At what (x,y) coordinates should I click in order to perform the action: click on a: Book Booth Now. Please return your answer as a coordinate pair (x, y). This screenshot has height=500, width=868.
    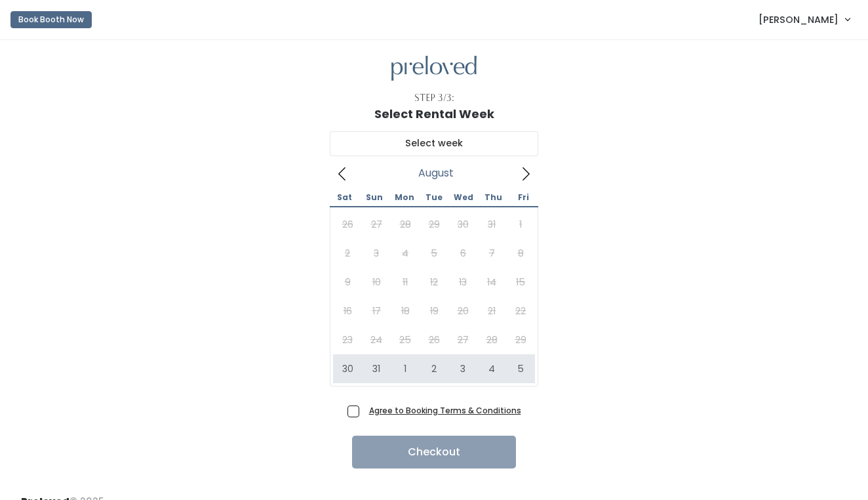
    Looking at the image, I should click on (51, 20).